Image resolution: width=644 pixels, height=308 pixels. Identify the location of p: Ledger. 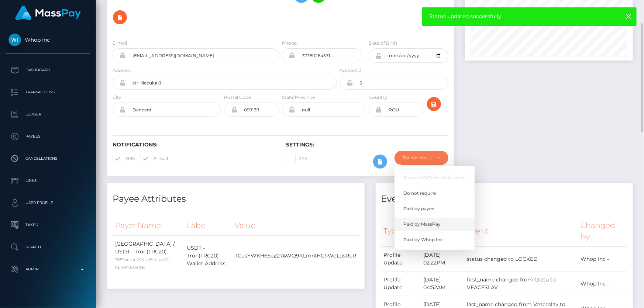
(48, 114).